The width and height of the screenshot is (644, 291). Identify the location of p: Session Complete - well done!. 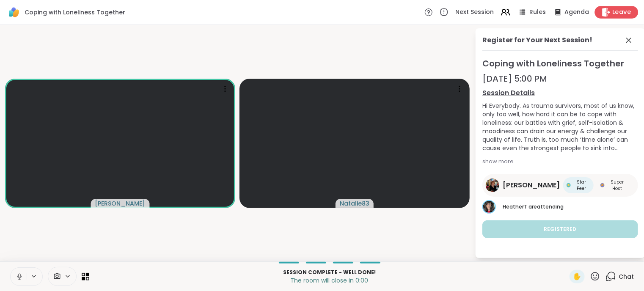
(329, 272).